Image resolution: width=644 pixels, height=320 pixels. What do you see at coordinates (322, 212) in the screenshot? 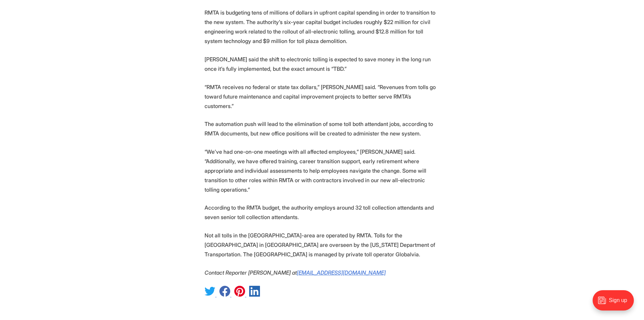
I see `p: According to the RMTA budget, the authority employs around 32 toll collection attendants and seve...` at bounding box center [322, 212].